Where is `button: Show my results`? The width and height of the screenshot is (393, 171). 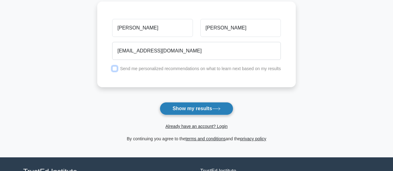 button: Show my results is located at coordinates (196, 109).